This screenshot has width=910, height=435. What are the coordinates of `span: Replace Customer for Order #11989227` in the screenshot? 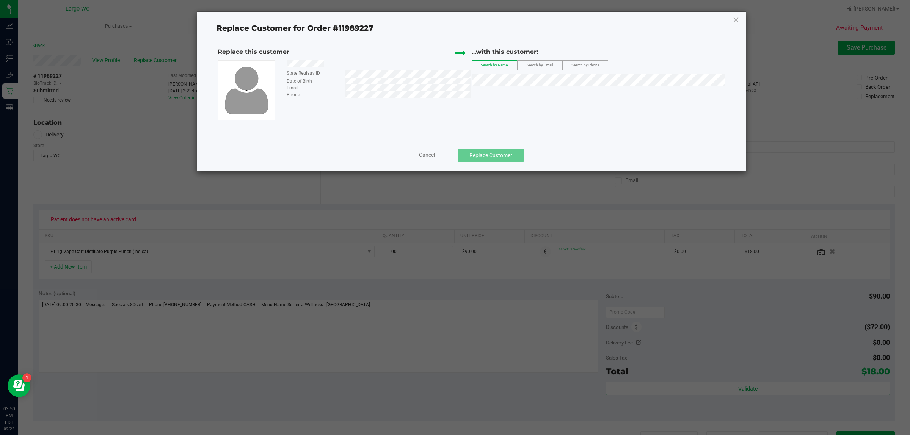 It's located at (295, 28).